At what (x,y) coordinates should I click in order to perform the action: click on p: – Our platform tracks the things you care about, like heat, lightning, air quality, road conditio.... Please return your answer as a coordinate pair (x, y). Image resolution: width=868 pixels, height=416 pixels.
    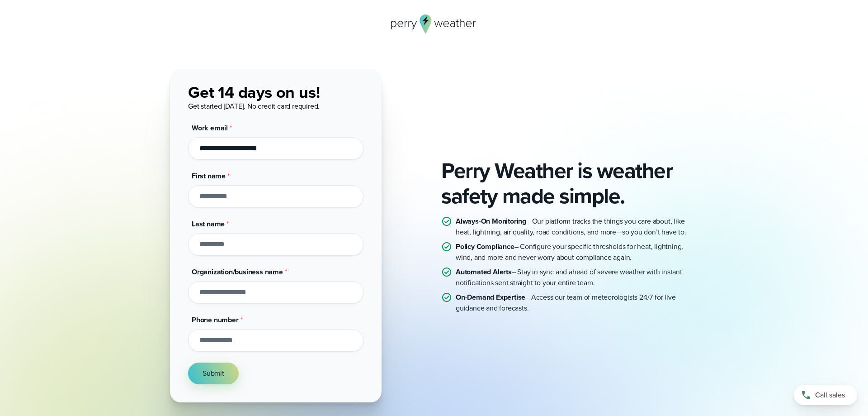
    Looking at the image, I should click on (577, 226).